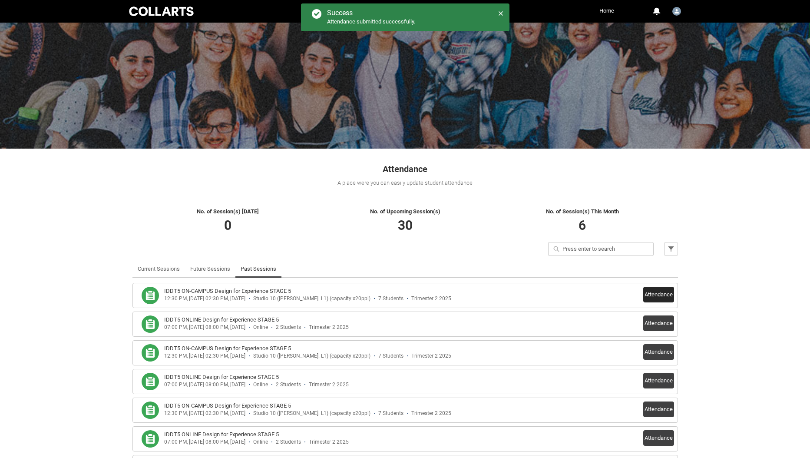  What do you see at coordinates (210, 269) in the screenshot?
I see `li: Future Sessions` at bounding box center [210, 269].